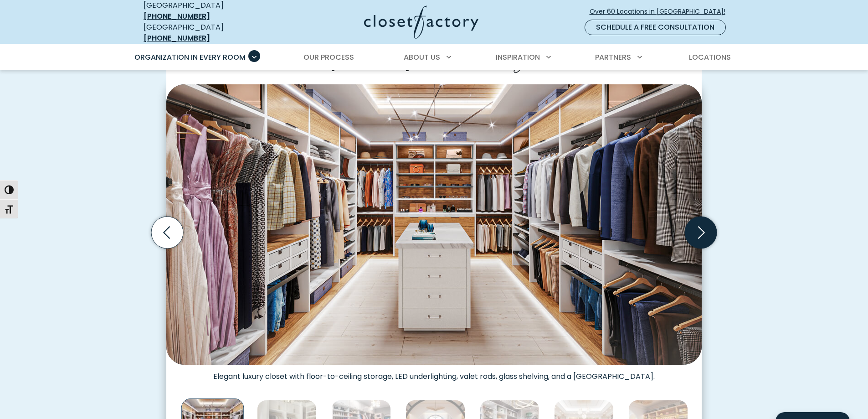 The image size is (868, 419). Describe the element at coordinates (518, 57) in the screenshot. I see `span: Inspiration` at that location.